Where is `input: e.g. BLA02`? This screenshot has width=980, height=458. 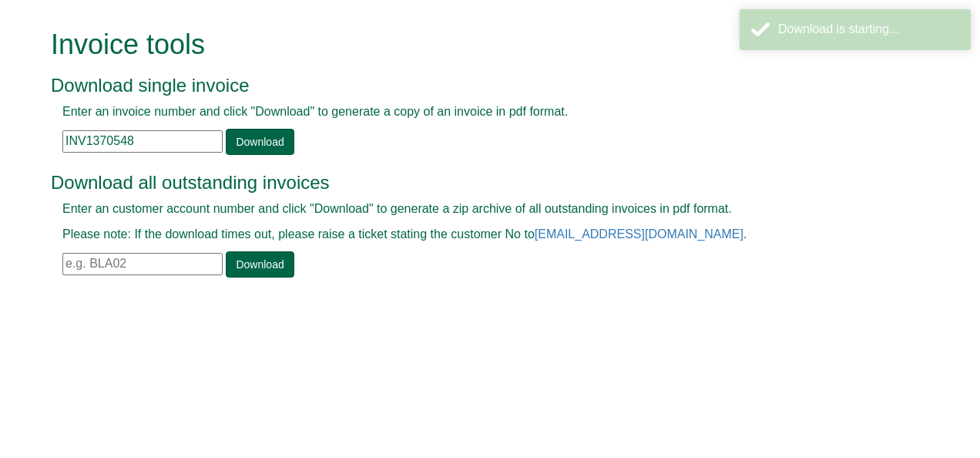
input: e.g. BLA02 is located at coordinates (142, 263).